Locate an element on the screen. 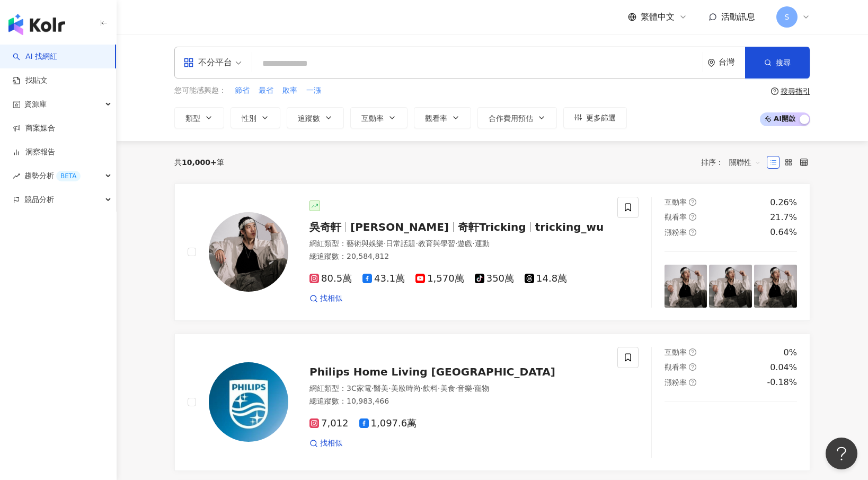 The image size is (868, 480). div: 總追蹤數 ： 20,584,812 is located at coordinates (457, 256).